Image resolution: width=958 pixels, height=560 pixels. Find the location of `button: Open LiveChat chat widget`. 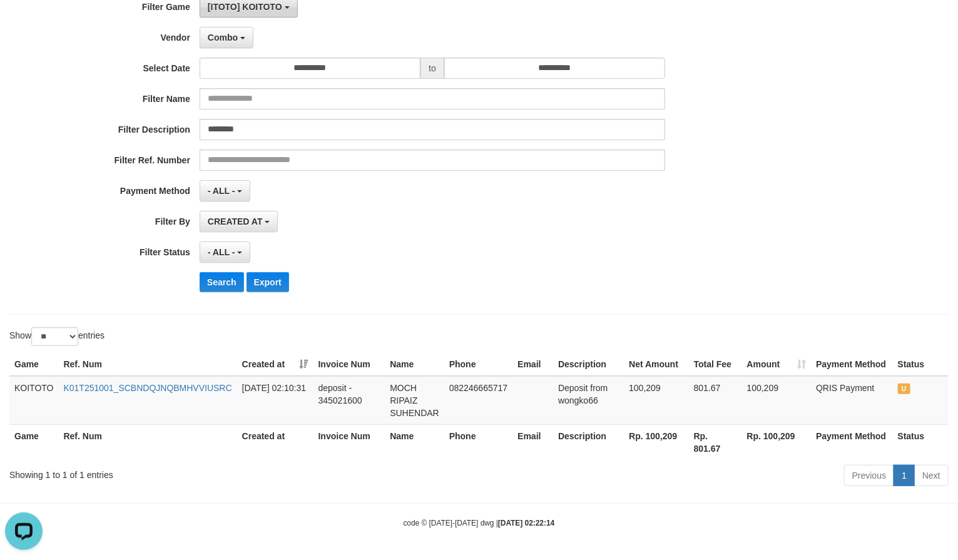

button: Open LiveChat chat widget is located at coordinates (23, 23).